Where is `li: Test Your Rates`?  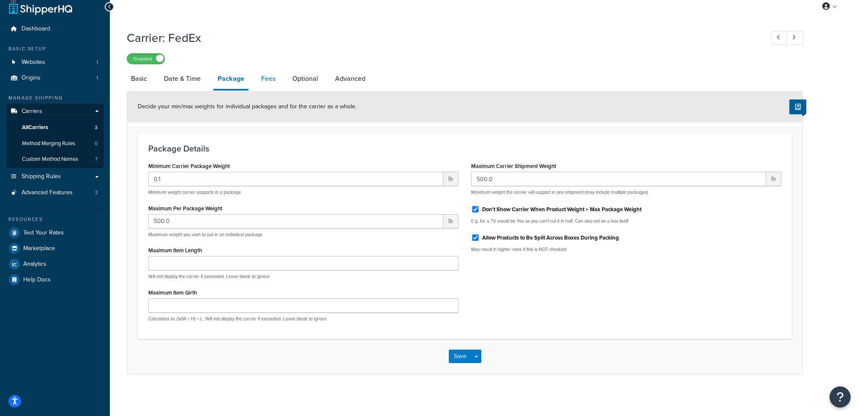
li: Test Your Rates is located at coordinates (55, 233).